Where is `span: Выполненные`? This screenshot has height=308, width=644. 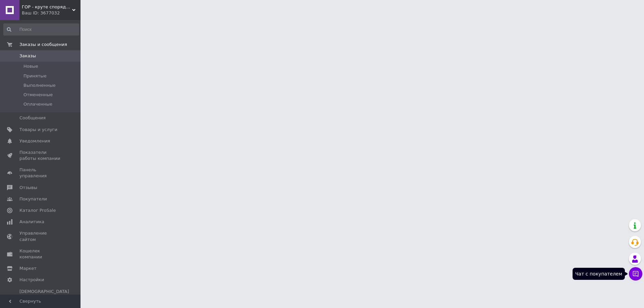 span: Выполненные is located at coordinates (40, 86).